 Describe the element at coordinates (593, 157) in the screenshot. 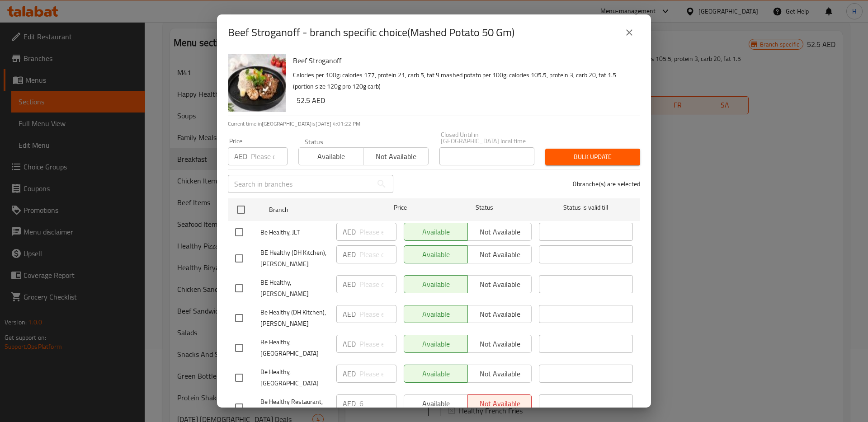

I see `button: Bulk update` at that location.